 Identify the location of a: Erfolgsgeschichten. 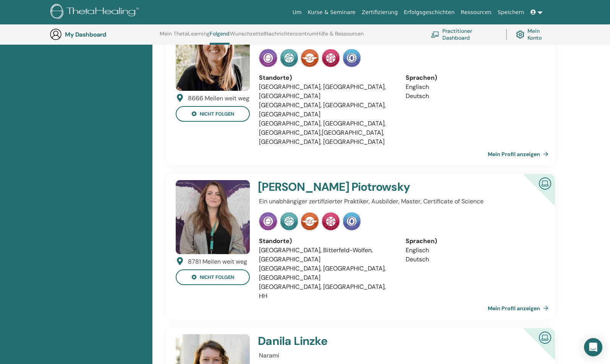
(429, 12).